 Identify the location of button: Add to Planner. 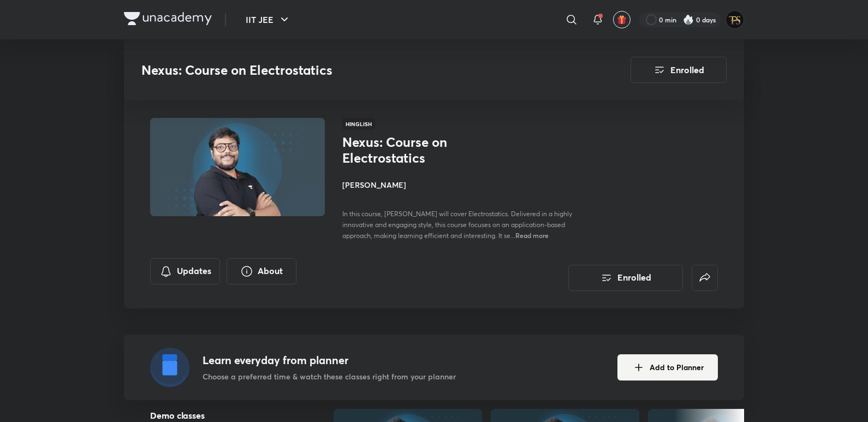
(668, 368).